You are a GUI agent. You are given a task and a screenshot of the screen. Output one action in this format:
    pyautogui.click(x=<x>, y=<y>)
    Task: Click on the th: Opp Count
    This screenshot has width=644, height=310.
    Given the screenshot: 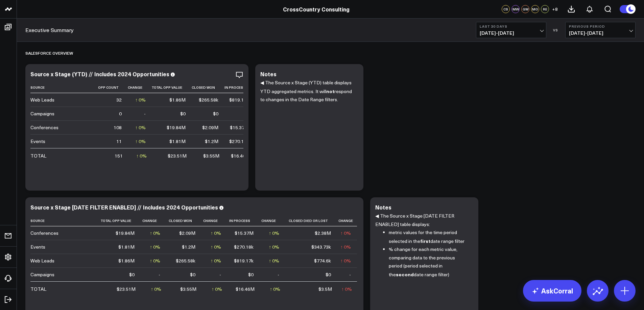 What is the action you would take?
    pyautogui.click(x=113, y=87)
    